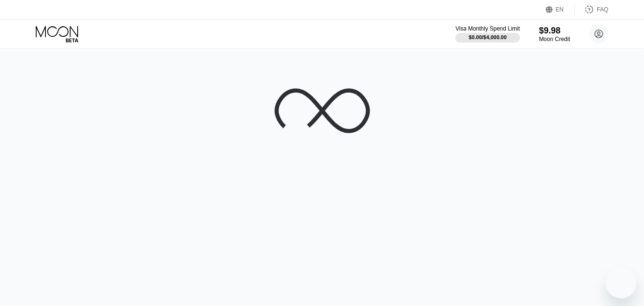  Describe the element at coordinates (487, 34) in the screenshot. I see `div: Visa Monthly Spend Limit$0.00/$4,000.00` at that location.